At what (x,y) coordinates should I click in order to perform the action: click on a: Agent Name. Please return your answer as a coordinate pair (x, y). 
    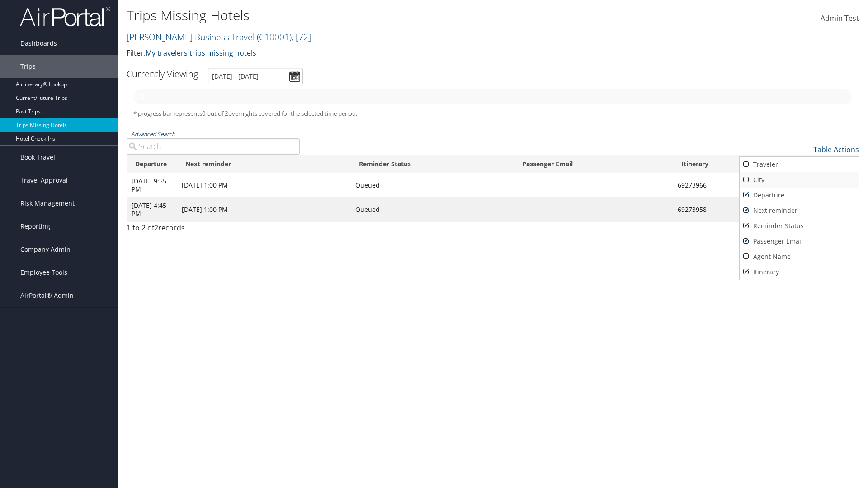
    Looking at the image, I should click on (799, 257).